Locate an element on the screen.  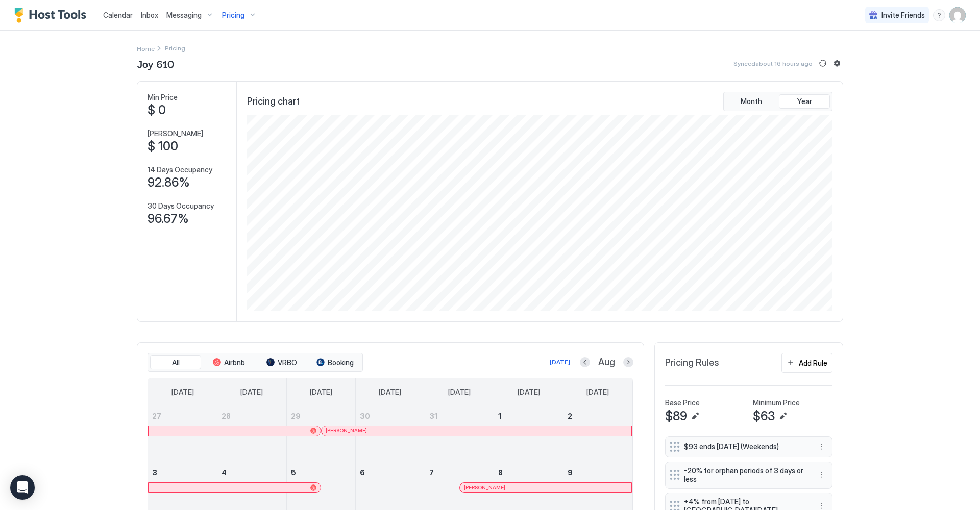
span: 29 is located at coordinates (295, 416).